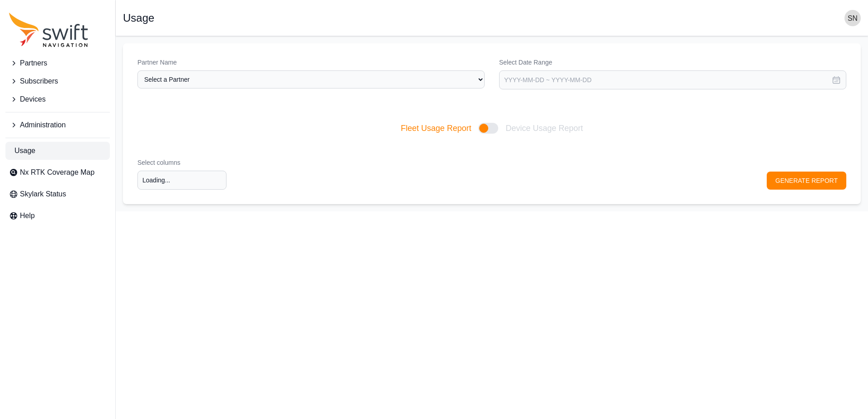 The image size is (868, 419). What do you see at coordinates (57, 125) in the screenshot?
I see `button: Administration` at bounding box center [57, 125].